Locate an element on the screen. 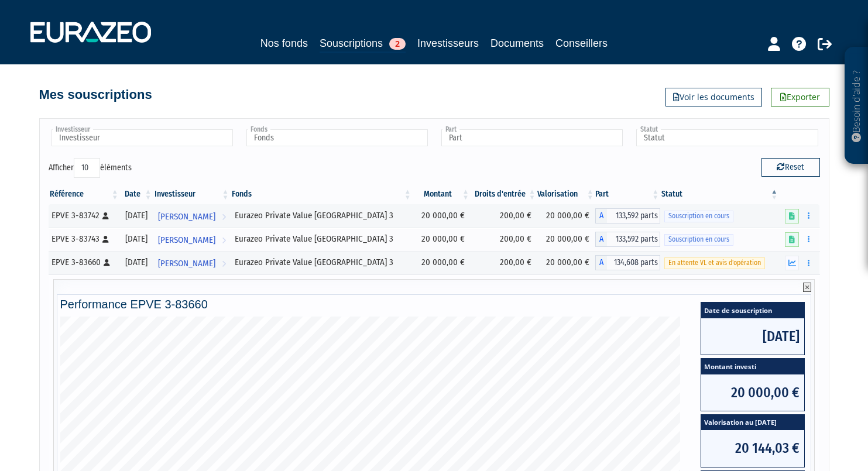 The height and width of the screenshot is (471, 868). h4: Performance EPVE 3-83660 is located at coordinates (435, 305).